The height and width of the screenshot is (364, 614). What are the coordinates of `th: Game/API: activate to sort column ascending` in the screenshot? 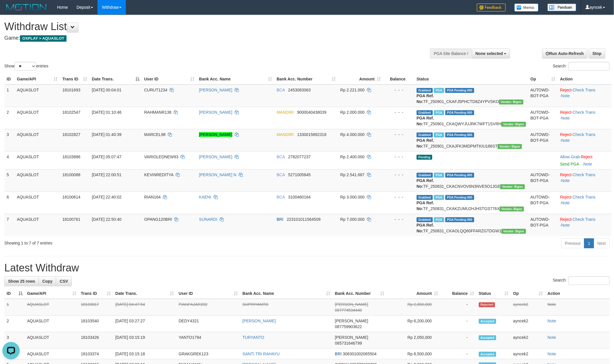 It's located at (52, 293).